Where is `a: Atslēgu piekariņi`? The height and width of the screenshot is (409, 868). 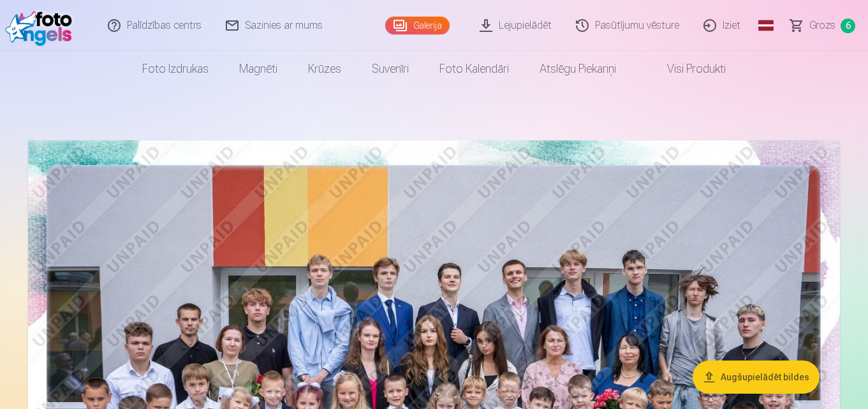 a: Atslēgu piekariņi is located at coordinates (578, 69).